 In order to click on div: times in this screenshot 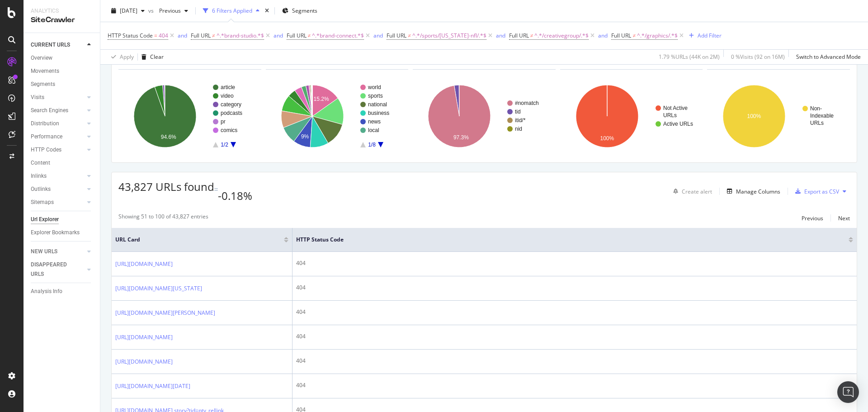, I will do `click(267, 11)`.